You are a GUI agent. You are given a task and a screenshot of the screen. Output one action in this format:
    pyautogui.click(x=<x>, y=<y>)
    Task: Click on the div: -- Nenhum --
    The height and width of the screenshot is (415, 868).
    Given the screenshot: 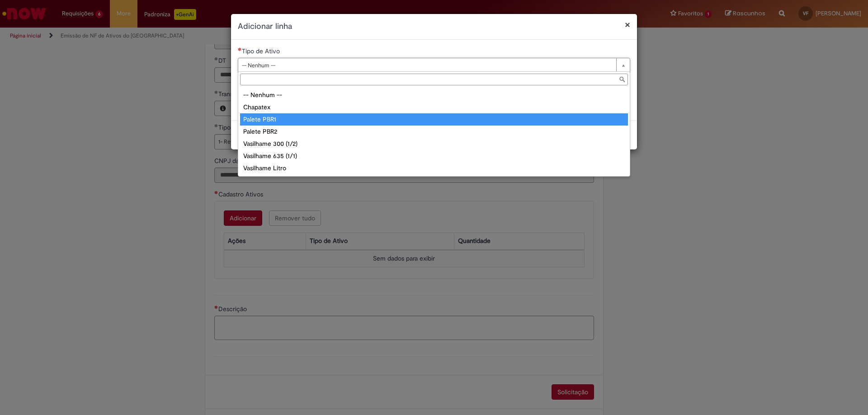 What is the action you would take?
    pyautogui.click(x=434, y=95)
    